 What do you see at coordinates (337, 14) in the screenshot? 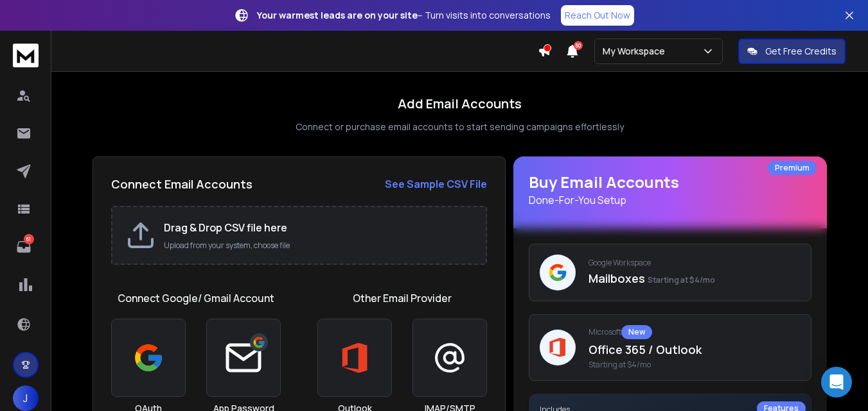
I see `strong: Your warmest leads are on your site` at bounding box center [337, 14].